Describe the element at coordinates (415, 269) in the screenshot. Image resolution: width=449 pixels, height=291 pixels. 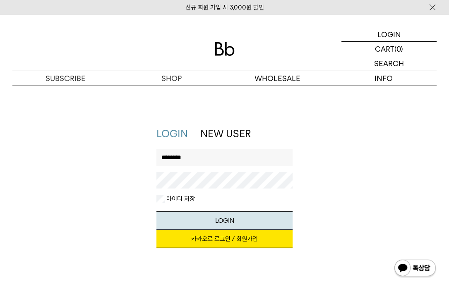
I see `img: 카카오톡 채널 1:1 채팅 버튼` at that location.